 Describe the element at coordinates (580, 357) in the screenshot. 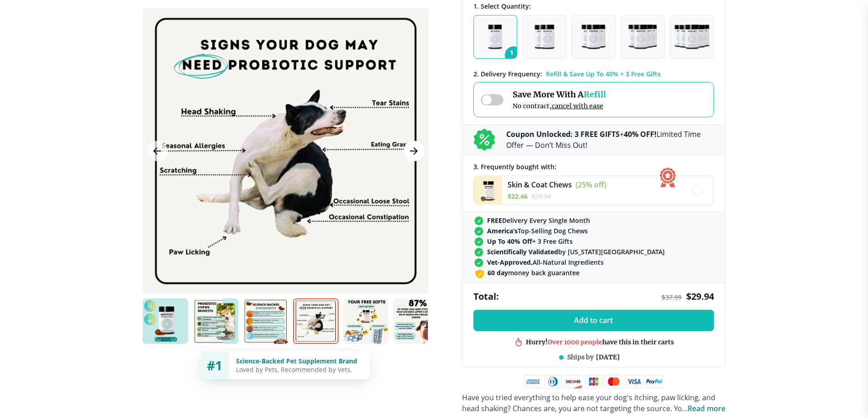

I see `span: Ships by` at that location.